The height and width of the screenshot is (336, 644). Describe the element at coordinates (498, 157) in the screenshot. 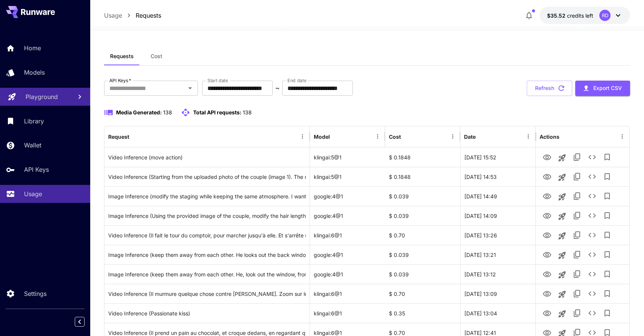

I see `div: 02 Oct, 2025 15:52` at that location.